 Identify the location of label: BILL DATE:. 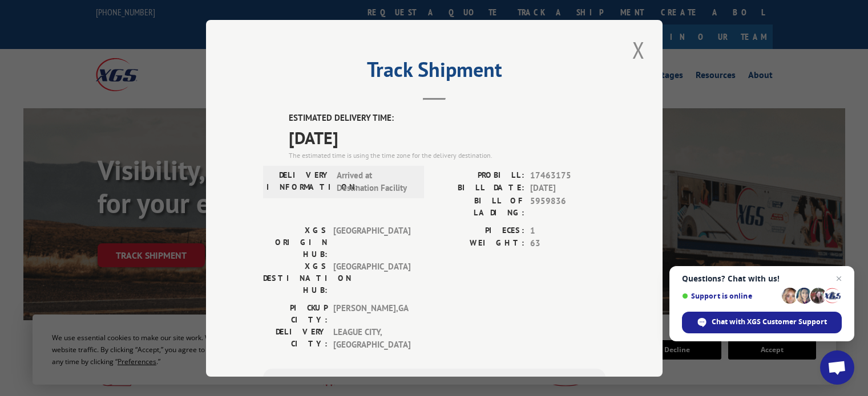
(479, 188).